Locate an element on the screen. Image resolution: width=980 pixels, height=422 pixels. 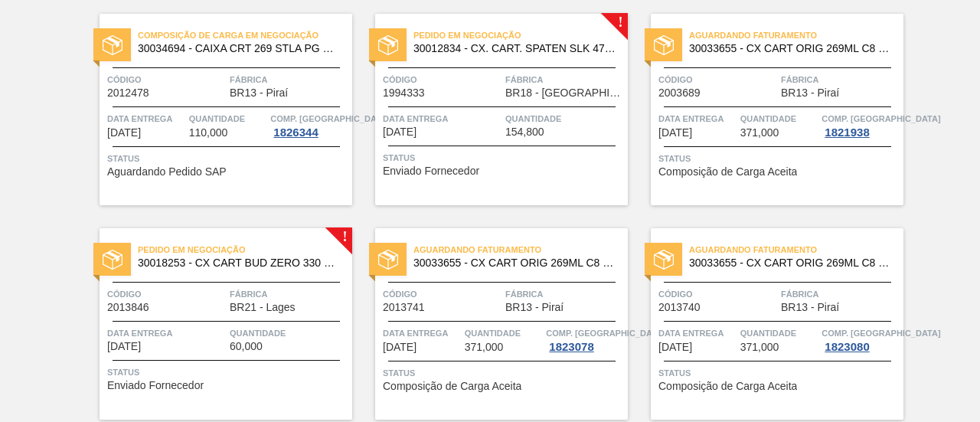
a: statusAguardando Faturamento30033655 - CX CART ORIG 269ML C8 429 WR 276GCódigo2013741FábricaBR13 ... is located at coordinates (490, 324).